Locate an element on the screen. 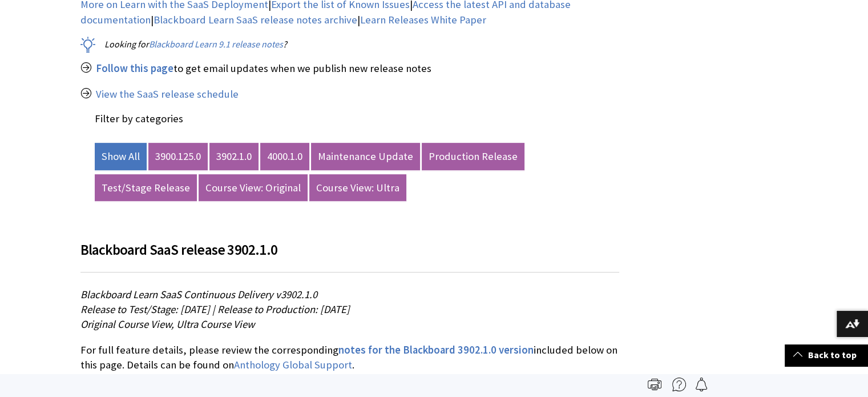 The height and width of the screenshot is (397, 868). a: notes for the Blackboard 3902.1.0 version is located at coordinates (436, 350).